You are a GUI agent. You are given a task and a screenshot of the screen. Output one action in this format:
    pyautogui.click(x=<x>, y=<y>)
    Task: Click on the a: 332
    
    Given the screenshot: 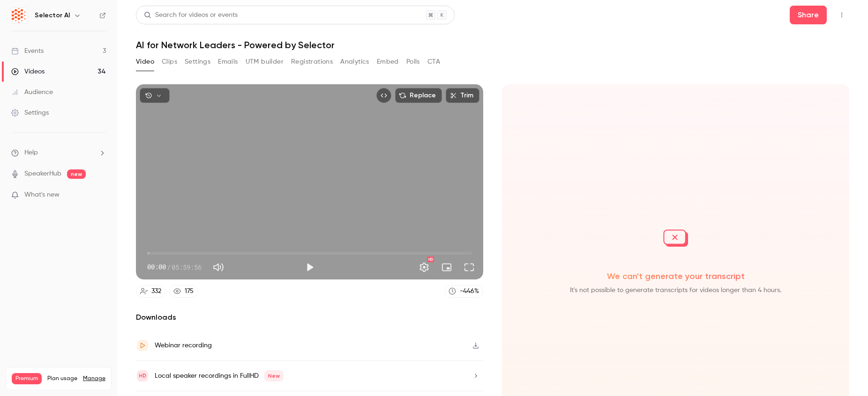 What is the action you would take?
    pyautogui.click(x=150, y=291)
    